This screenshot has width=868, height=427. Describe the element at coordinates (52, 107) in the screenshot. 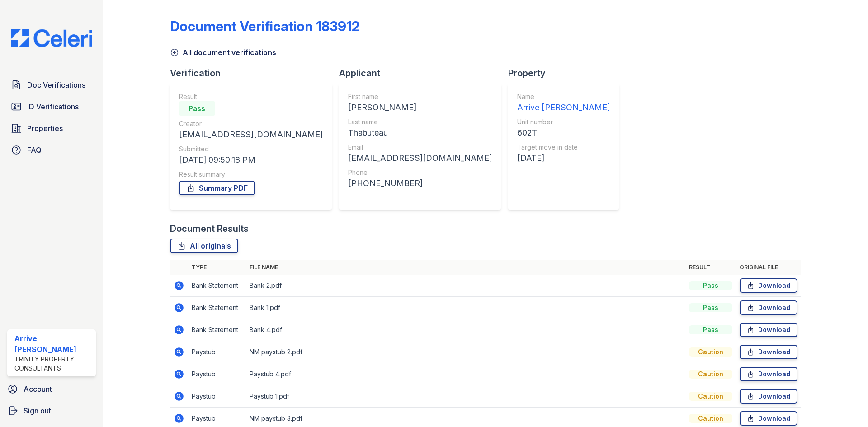

I see `a: ID Verifications` at that location.